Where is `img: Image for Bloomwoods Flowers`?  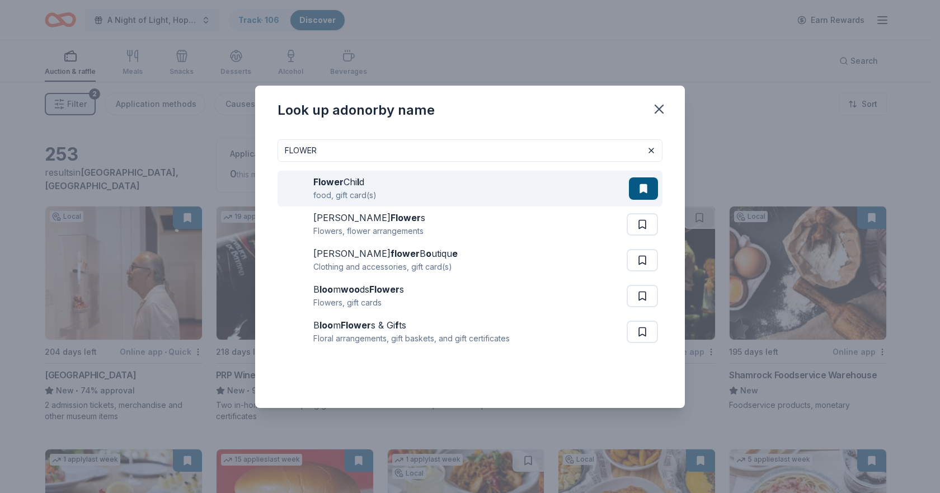
img: Image for Bloomwoods Flowers is located at coordinates (295, 296).